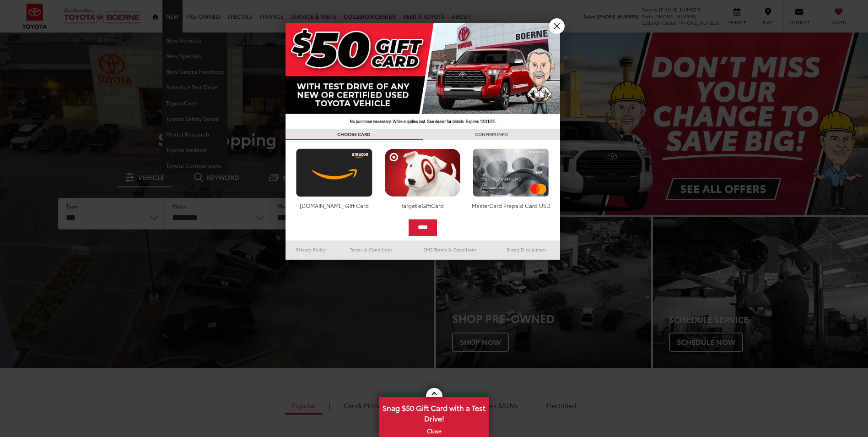 This screenshot has width=868, height=437. I want to click on div: Target eGiftCard, so click(422, 205).